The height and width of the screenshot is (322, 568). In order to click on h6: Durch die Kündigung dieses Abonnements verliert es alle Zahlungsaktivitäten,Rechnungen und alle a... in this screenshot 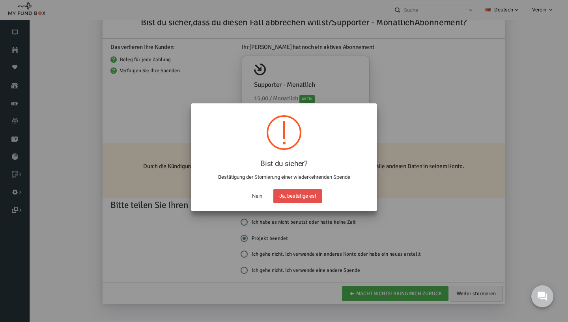, I will do `click(265, 169)`.